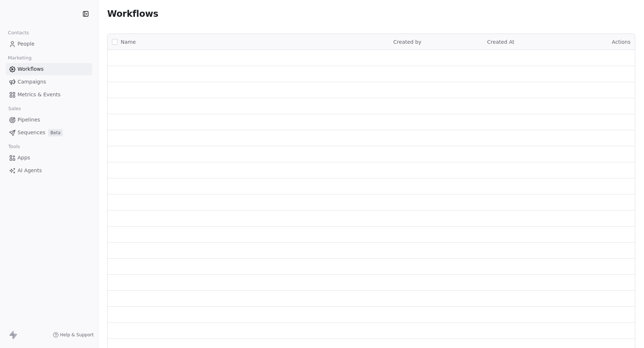 The height and width of the screenshot is (348, 644). I want to click on span: Contacts, so click(18, 33).